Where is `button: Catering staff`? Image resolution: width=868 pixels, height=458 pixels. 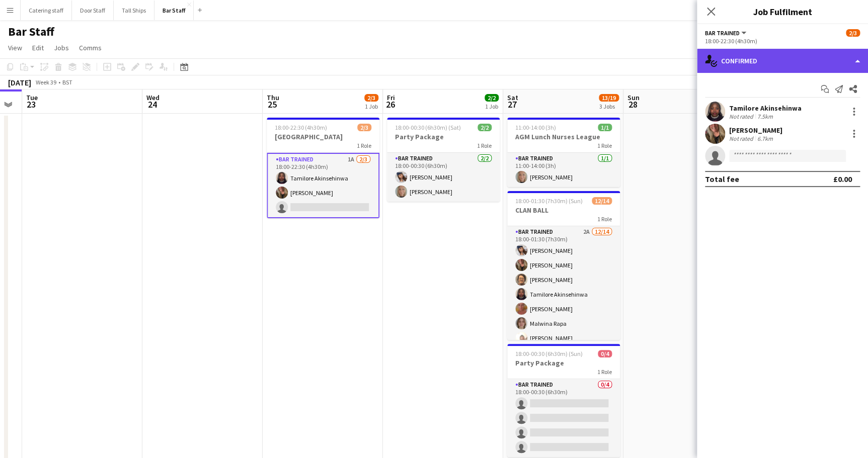 button: Catering staff is located at coordinates (46, 10).